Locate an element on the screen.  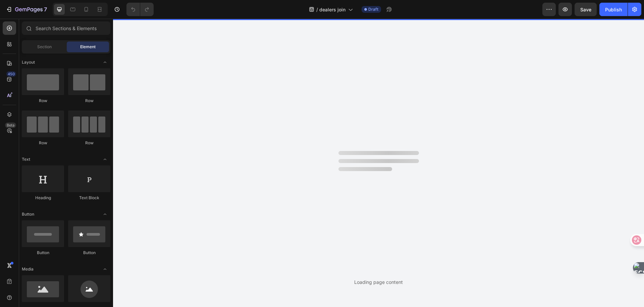
div: Publish is located at coordinates (614, 9).